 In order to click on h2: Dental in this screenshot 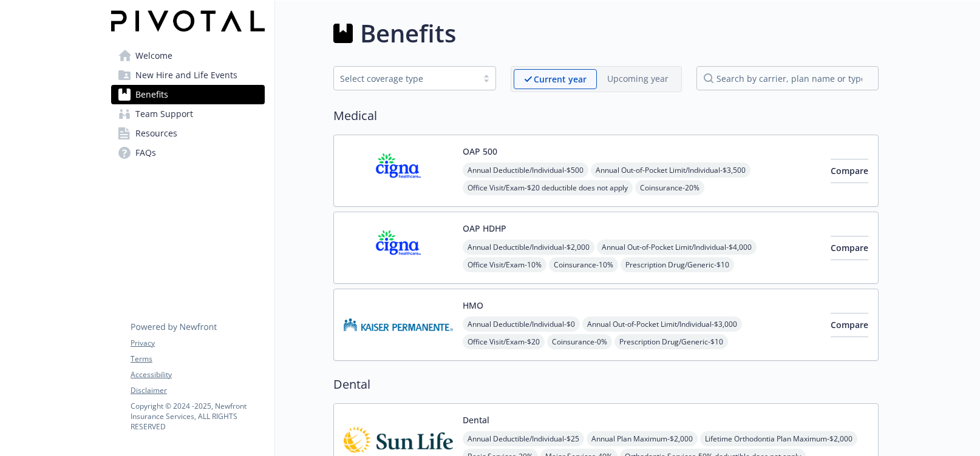, I will do `click(606, 385)`.